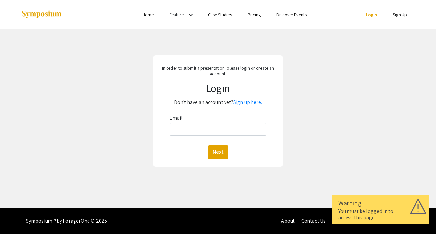  Describe the element at coordinates (66, 221) in the screenshot. I see `div: Symposium™ by ForagerOne © 2025` at that location.